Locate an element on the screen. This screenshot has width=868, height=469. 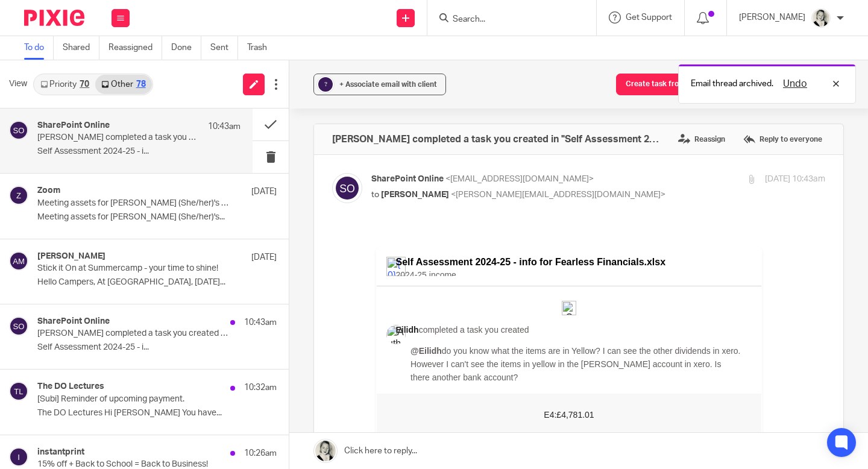
img: Author is located at coordinates (25, 108).